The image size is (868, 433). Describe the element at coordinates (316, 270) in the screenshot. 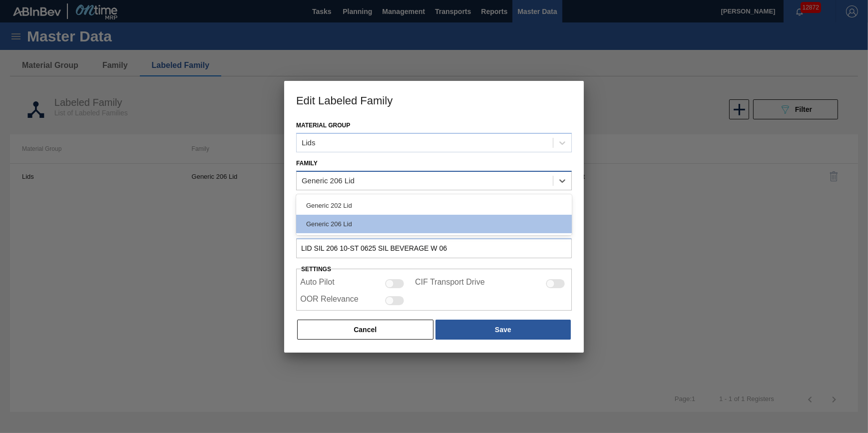

I see `label: Settings` at that location.